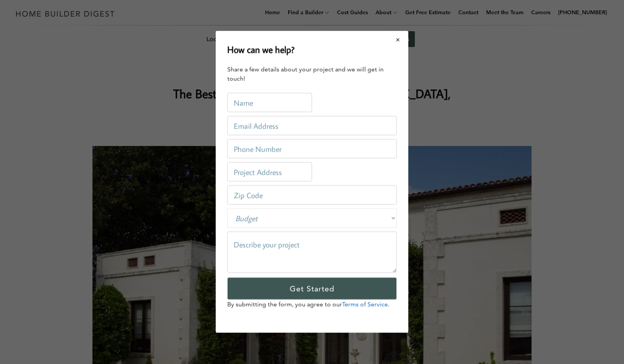  I want to click on input: Project Address, so click(269, 172).